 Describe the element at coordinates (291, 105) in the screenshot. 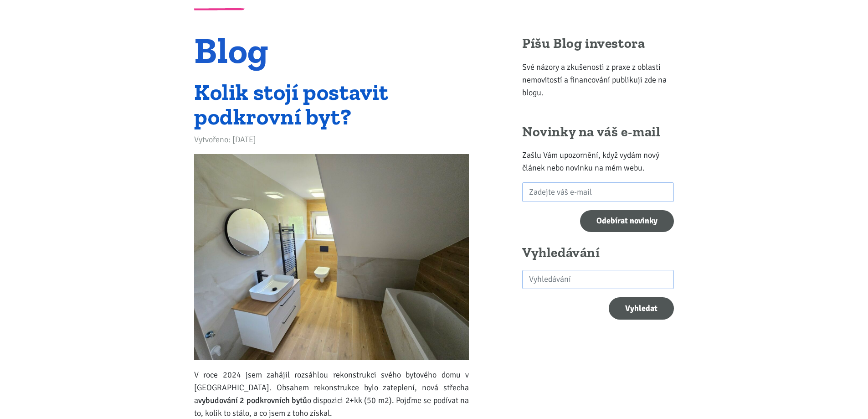

I see `a: Kolik stojí postavit podkrovní byt?` at that location.